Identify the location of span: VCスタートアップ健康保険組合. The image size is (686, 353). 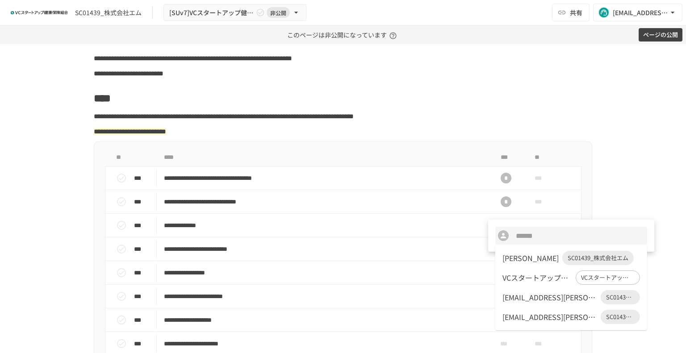
(608, 278).